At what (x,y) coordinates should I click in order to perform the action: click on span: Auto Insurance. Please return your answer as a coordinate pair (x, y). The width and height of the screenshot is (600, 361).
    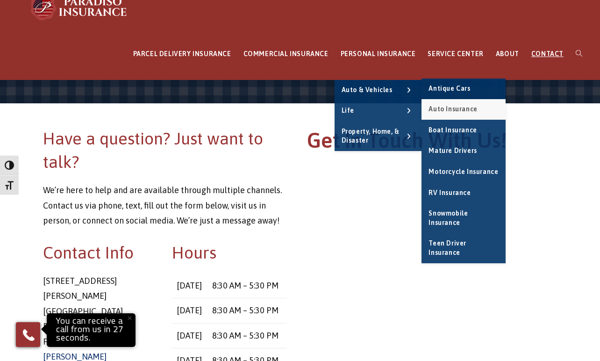
    Looking at the image, I should click on (453, 109).